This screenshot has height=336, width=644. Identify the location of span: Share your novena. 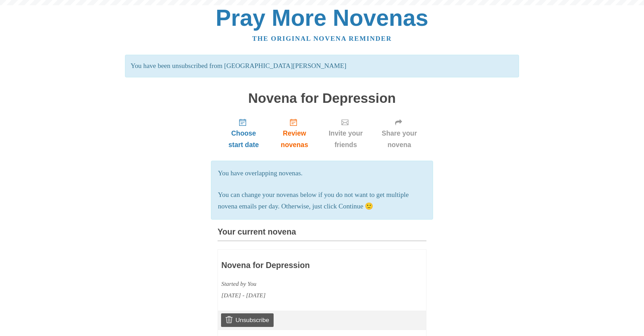
(399, 139).